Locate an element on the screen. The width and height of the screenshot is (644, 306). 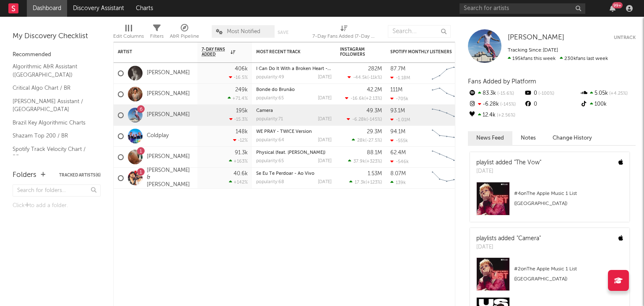
button: Tracked Artists(6) is located at coordinates (80, 175).